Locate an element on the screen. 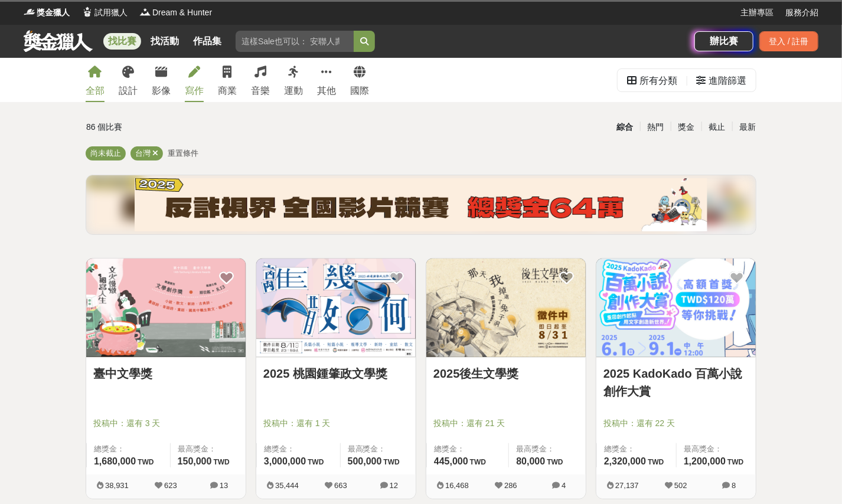  span: 502 is located at coordinates (681, 485).